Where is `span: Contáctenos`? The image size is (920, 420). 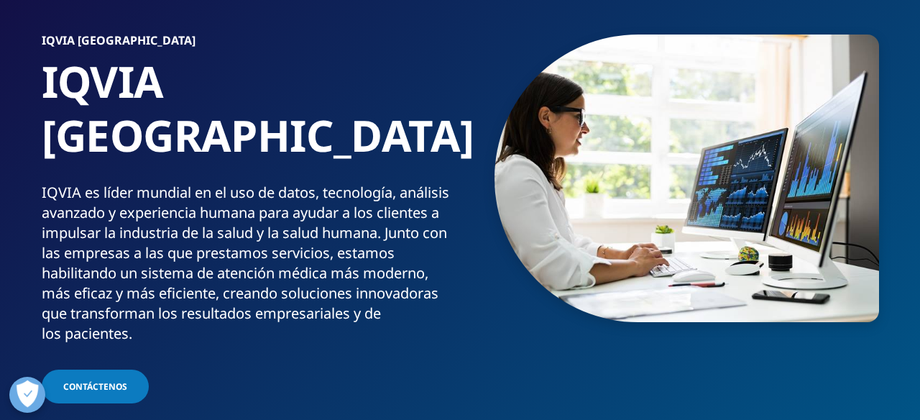 span: Contáctenos is located at coordinates (95, 386).